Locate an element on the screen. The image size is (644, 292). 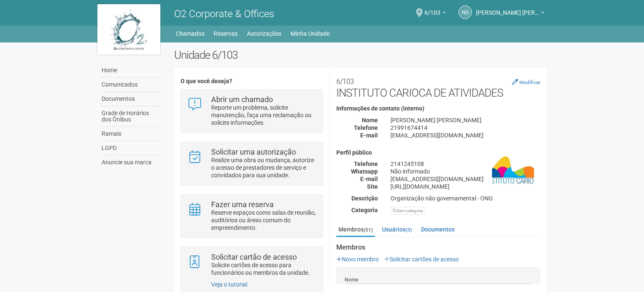
a: Modificar is located at coordinates (527, 82).